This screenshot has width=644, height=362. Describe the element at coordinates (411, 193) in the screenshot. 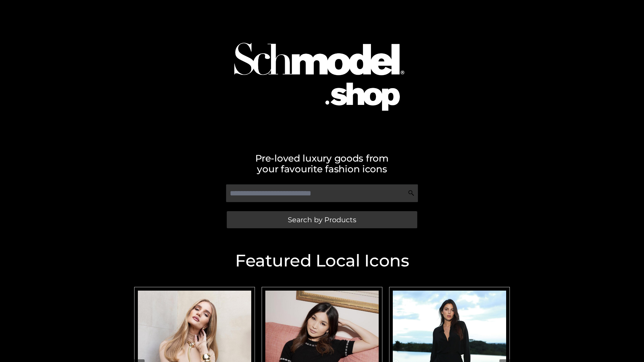

I see `img: Search Icon` at that location.